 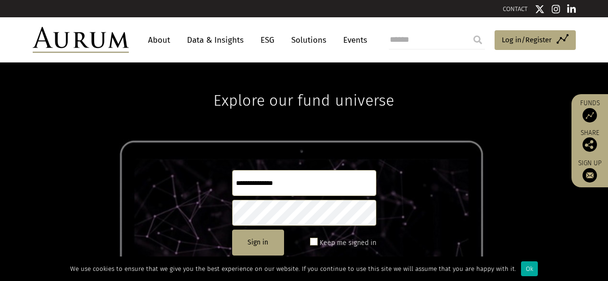 What do you see at coordinates (353, 40) in the screenshot?
I see `a: Events` at bounding box center [353, 40].